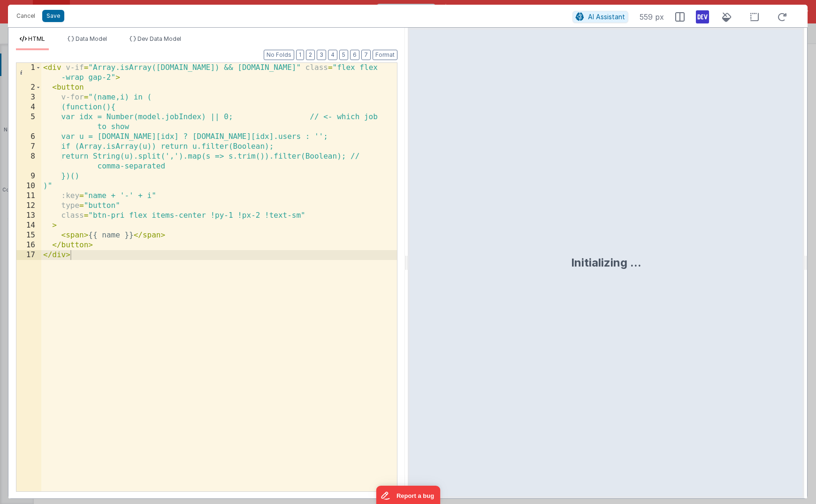 This screenshot has width=816, height=504. What do you see at coordinates (310, 55) in the screenshot?
I see `button: 2` at bounding box center [310, 55].